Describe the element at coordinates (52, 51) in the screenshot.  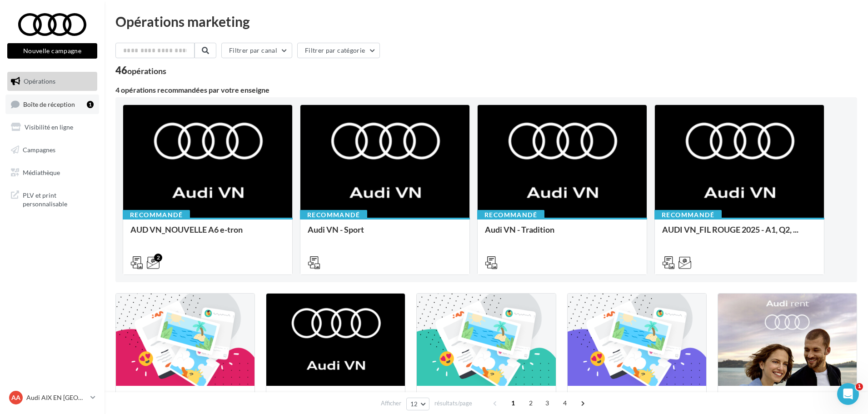
I see `button: Nouvelle campagne` at that location.